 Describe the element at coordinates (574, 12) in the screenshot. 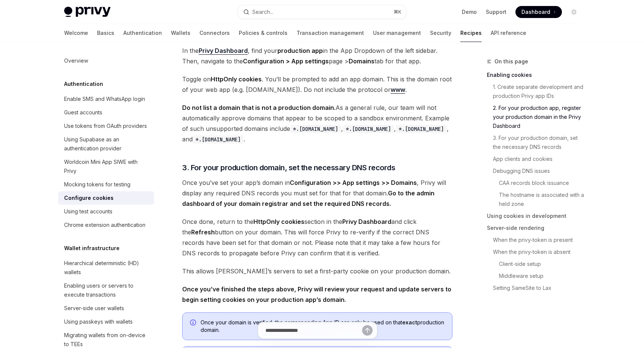

I see `button: Toggle dark mode` at that location.